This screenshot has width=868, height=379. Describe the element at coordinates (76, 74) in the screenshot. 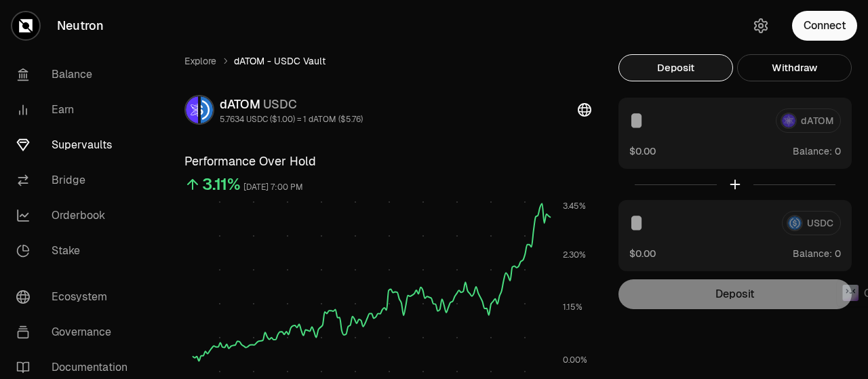

I see `a: Balance` at that location.